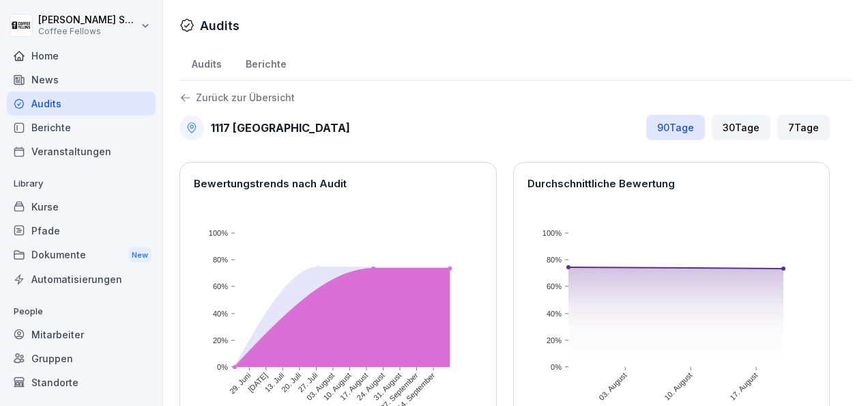 The height and width of the screenshot is (406, 868). Describe the element at coordinates (140, 255) in the screenshot. I see `div: New` at that location.